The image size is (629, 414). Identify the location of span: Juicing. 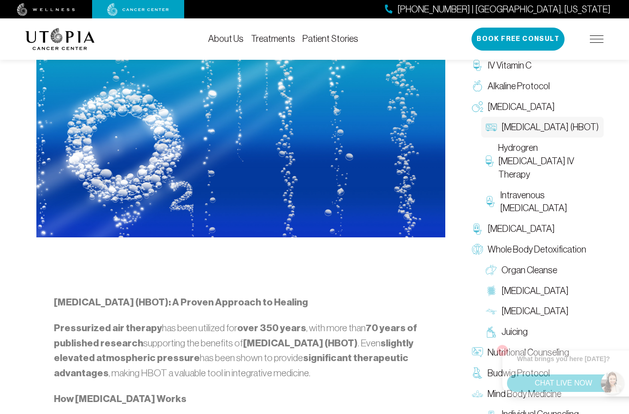
(514, 332).